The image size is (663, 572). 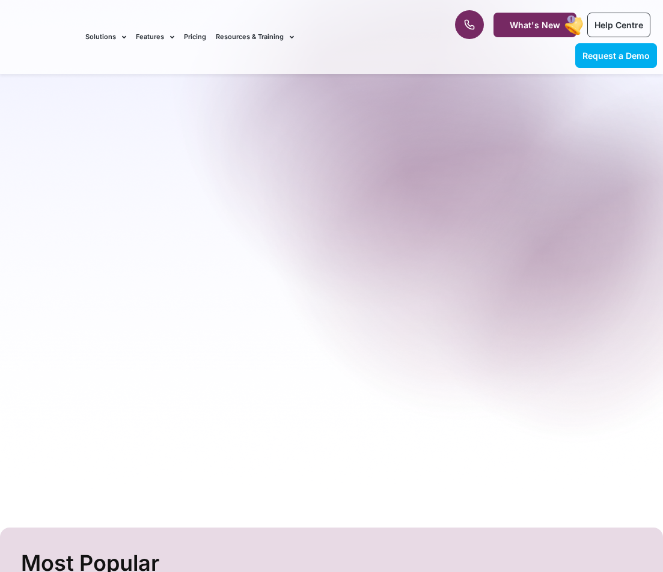 What do you see at coordinates (616, 55) in the screenshot?
I see `a: Request a Demo` at bounding box center [616, 55].